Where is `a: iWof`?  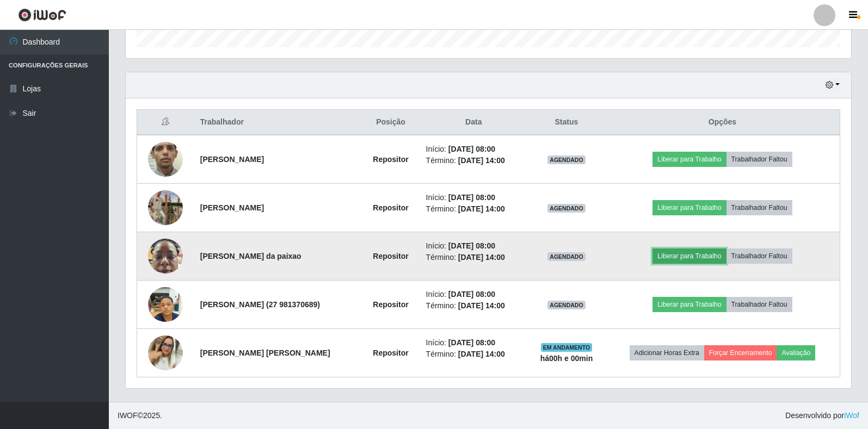
a: iWof is located at coordinates (852, 416).